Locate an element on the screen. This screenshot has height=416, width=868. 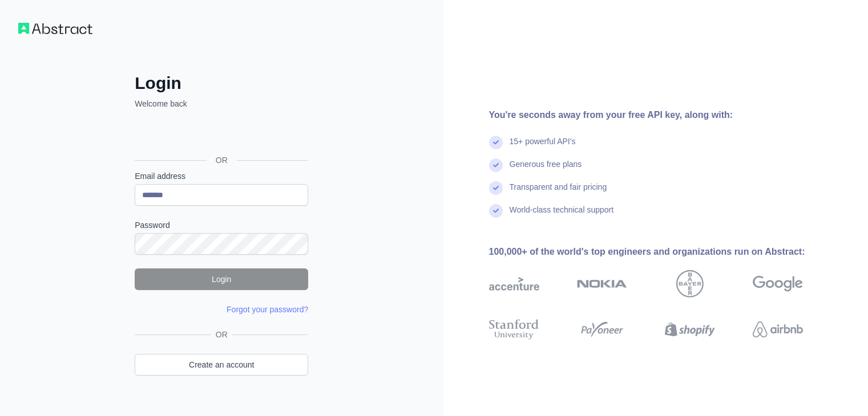
img: accenture is located at coordinates (514, 284).